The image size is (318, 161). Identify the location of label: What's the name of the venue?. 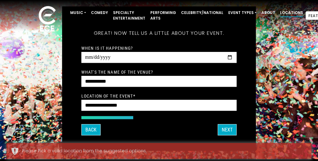
(117, 72).